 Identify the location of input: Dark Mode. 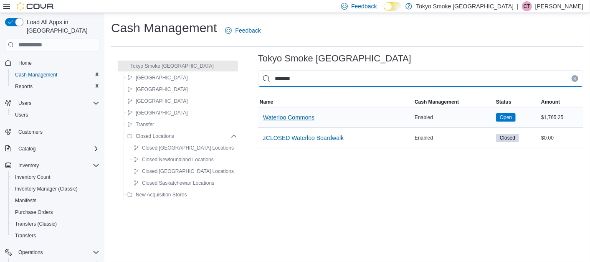
(392, 6).